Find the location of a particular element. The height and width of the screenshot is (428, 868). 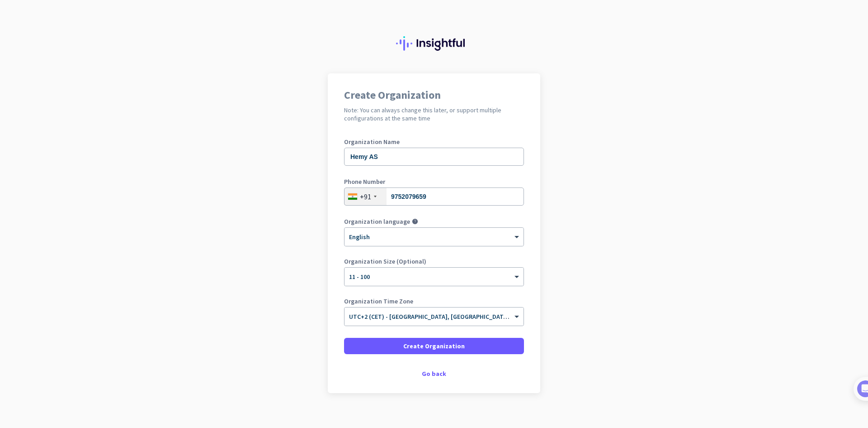

label: Organization Name is located at coordinates (434, 142).